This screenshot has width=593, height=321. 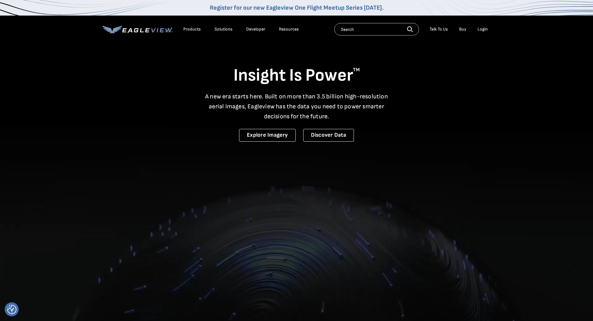 I want to click on sup: TM, so click(x=357, y=70).